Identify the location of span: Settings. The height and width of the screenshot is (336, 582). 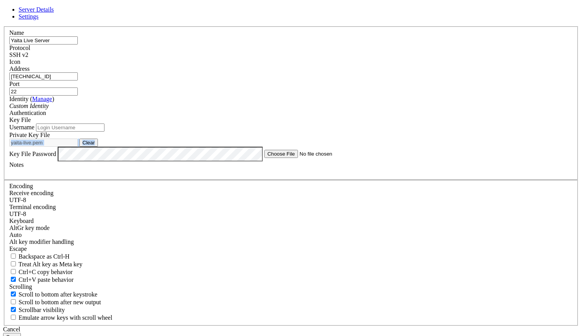
(29, 16).